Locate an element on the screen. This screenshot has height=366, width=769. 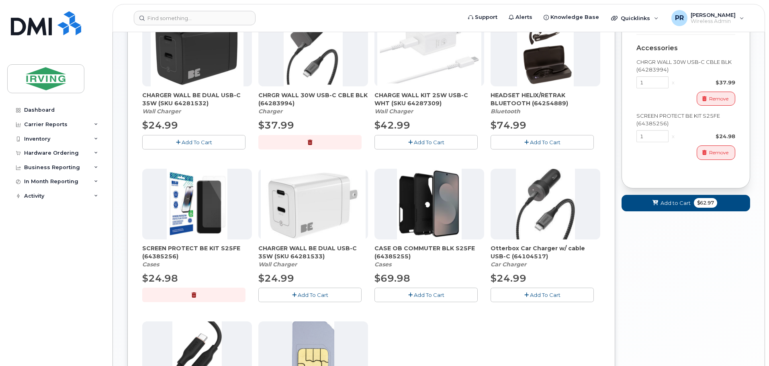
div: CHARGER WALL BE DUAL USB-C 35W (SKU 64281533) is located at coordinates (313, 256).